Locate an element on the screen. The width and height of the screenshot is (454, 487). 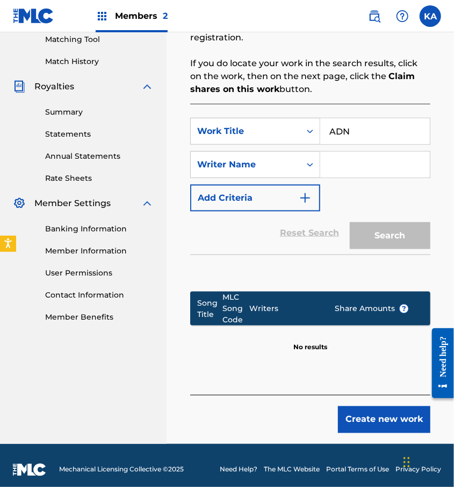
a: Match History is located at coordinates (99, 61).